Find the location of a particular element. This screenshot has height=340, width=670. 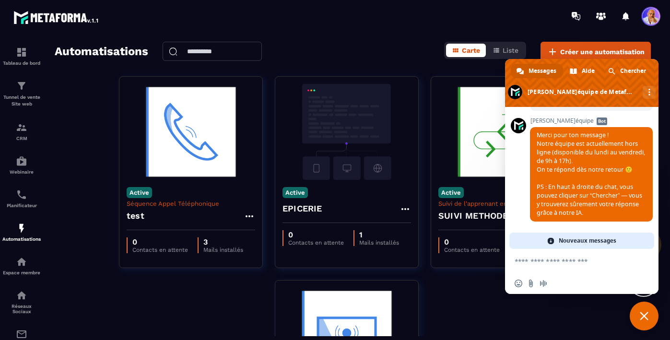

span: Chercher is located at coordinates (633, 71).